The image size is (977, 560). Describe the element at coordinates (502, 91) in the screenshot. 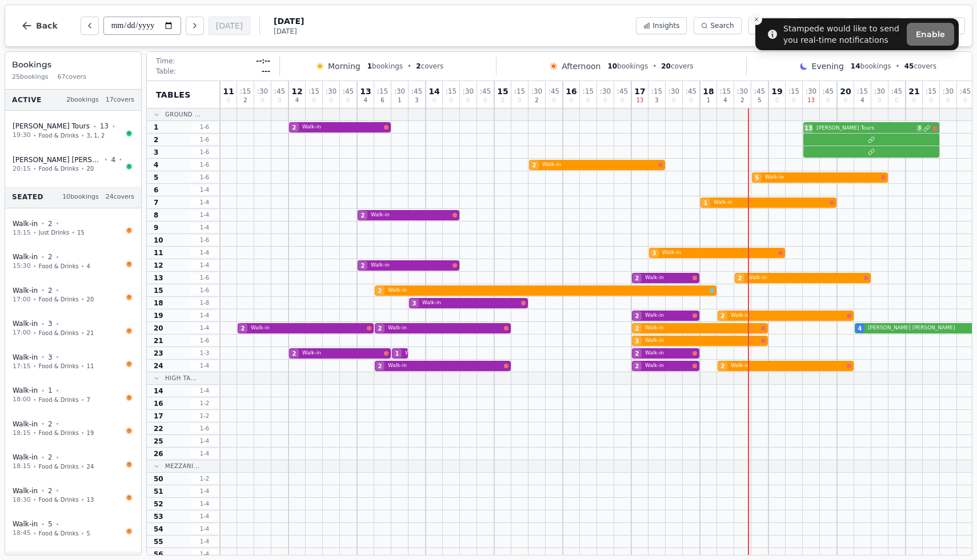

I see `span: 15` at that location.